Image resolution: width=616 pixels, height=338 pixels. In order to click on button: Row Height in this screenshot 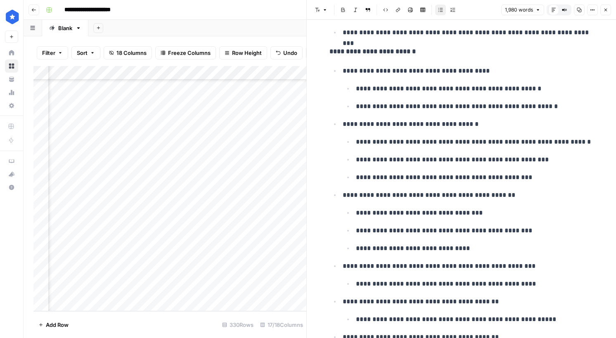, I will do `click(243, 53)`.